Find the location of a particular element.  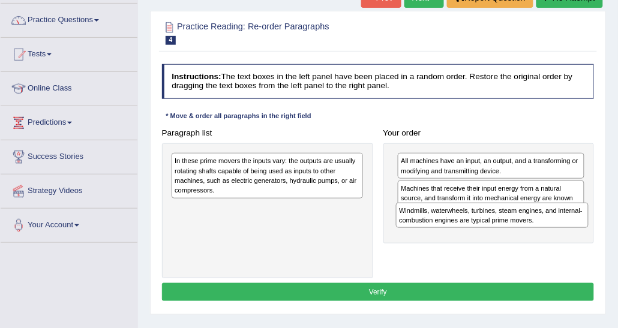

span: 4 is located at coordinates (171, 40).